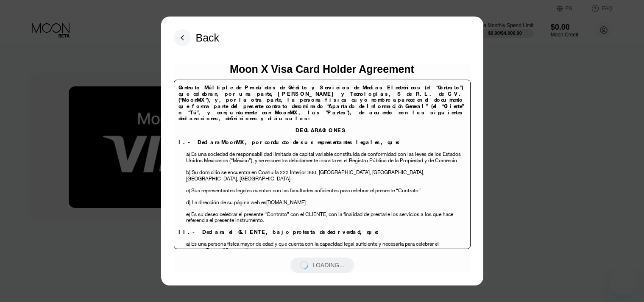 The height and width of the screenshot is (302, 644). Describe the element at coordinates (303, 214) in the screenshot. I see `span: ) Es su deseo celebrar el presente “Contrato” con el CLIENTE, con la finalidad de prestarle los s...` at that location.